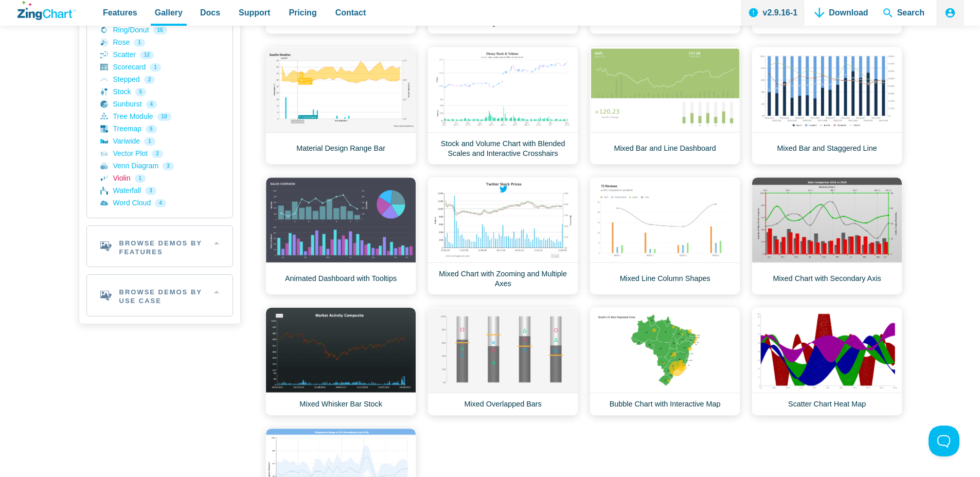 Image resolution: width=980 pixels, height=477 pixels. Describe the element at coordinates (159, 246) in the screenshot. I see `h2: Browse Demos By Features` at that location.